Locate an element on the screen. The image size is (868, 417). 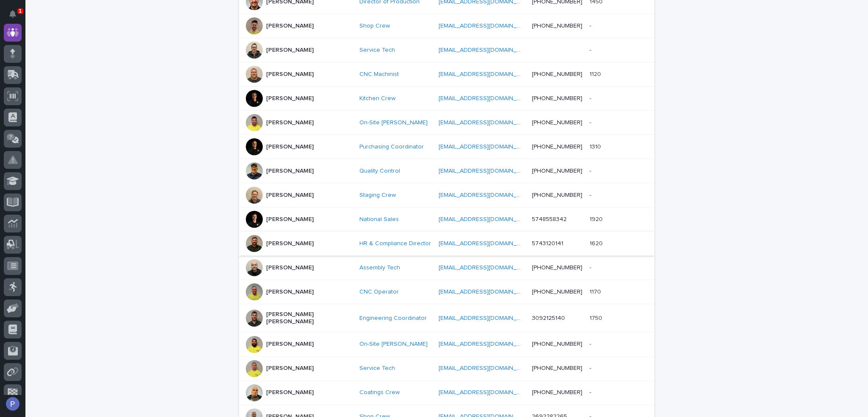
a: CNC Operator is located at coordinates (379, 291).